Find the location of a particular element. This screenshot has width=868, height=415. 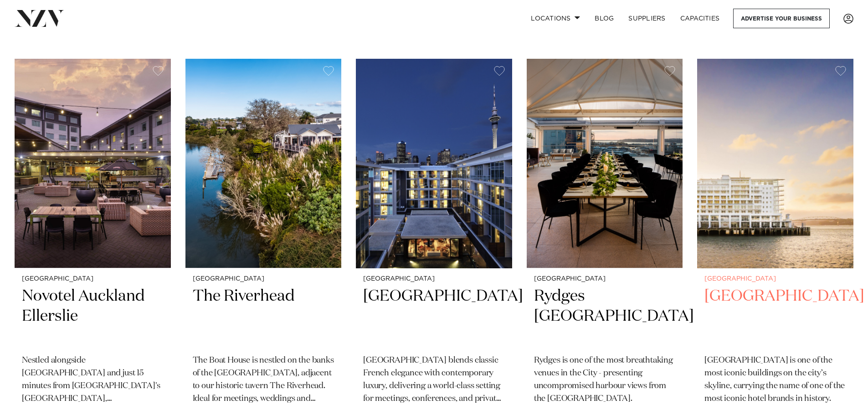

a: SUPPLIERS is located at coordinates (647, 19).